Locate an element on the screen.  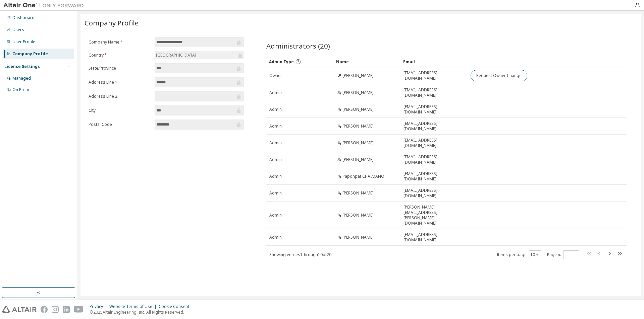
img: Altair One is located at coordinates (45, 5).